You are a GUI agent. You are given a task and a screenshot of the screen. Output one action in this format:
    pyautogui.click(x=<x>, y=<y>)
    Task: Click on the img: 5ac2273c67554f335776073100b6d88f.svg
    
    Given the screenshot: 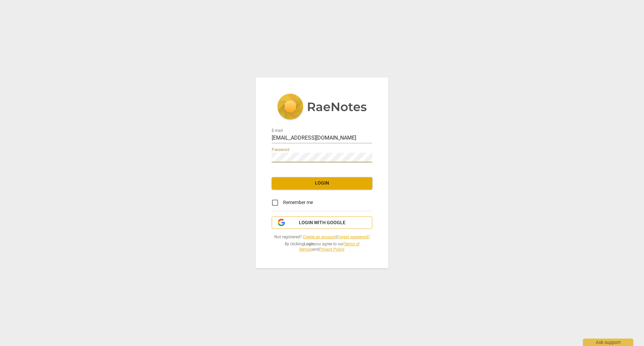 What is the action you would take?
    pyautogui.click(x=322, y=107)
    